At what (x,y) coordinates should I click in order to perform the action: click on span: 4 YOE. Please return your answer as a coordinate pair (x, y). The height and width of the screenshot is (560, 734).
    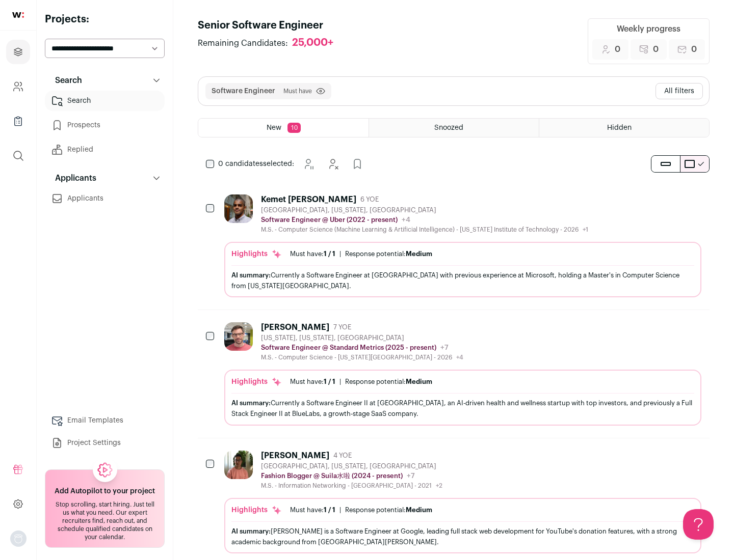
    Looking at the image, I should click on (342, 456).